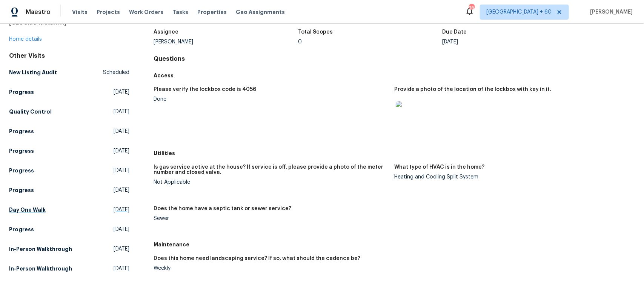 The height and width of the screenshot is (286, 644). I want to click on h5: Is gas service active at the house? If service is off, please provide a photo of the meter number..., so click(271, 170).